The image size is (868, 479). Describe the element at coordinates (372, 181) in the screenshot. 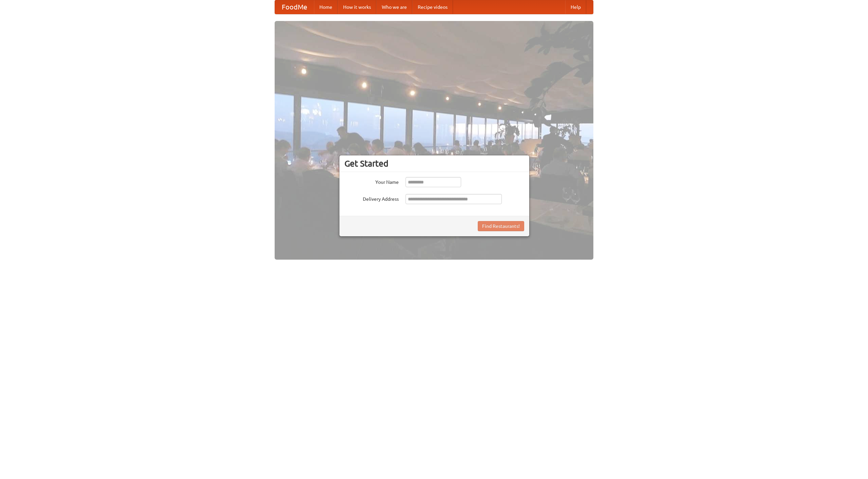

I see `label: Your Name` at that location.